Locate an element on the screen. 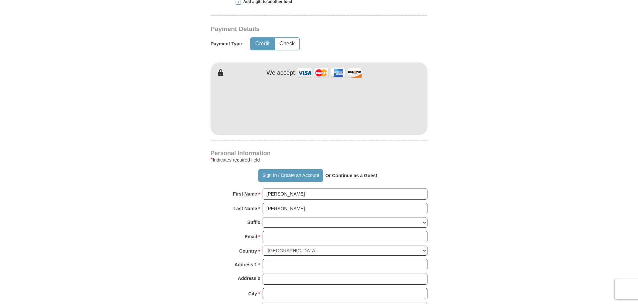 The image size is (638, 304). strong: Country is located at coordinates (248, 251).